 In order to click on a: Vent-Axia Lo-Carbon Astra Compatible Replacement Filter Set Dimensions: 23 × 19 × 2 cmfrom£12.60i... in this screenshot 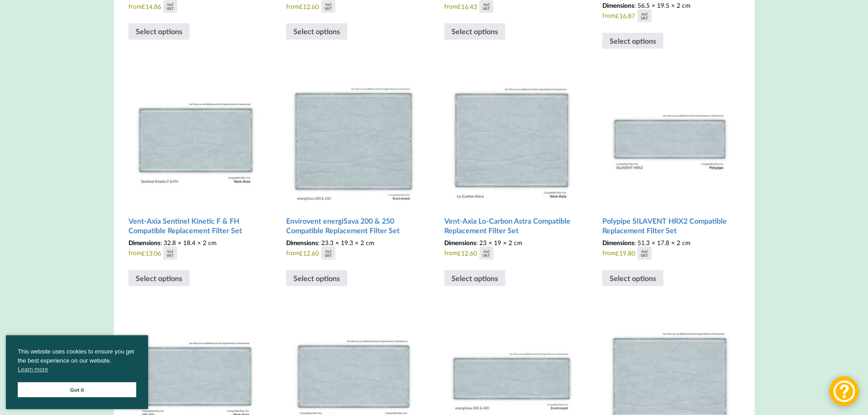, I will do `click(512, 165)`.